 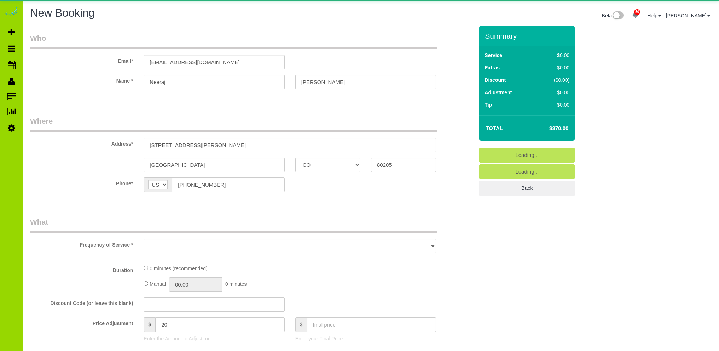 What do you see at coordinates (81, 182) in the screenshot?
I see `label: Phone*` at bounding box center [81, 182].